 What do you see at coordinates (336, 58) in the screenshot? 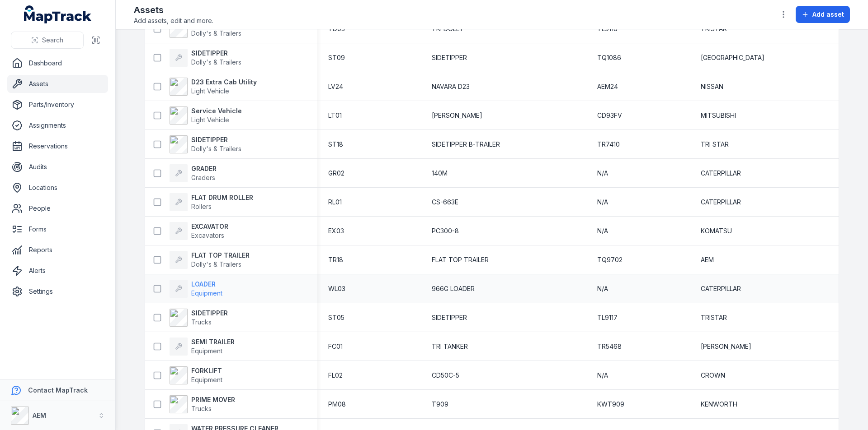
I see `span: ST09` at bounding box center [336, 58].